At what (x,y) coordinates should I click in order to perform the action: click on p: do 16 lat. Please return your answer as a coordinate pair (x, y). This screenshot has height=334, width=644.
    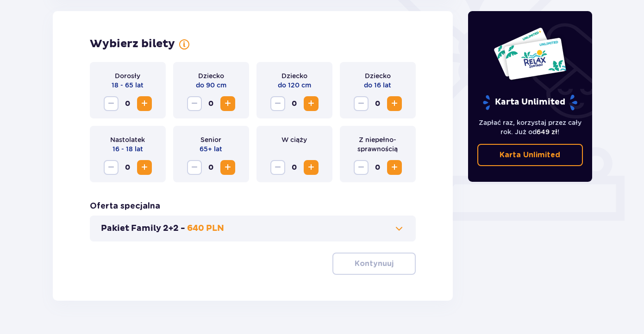
    Looking at the image, I should click on (377, 85).